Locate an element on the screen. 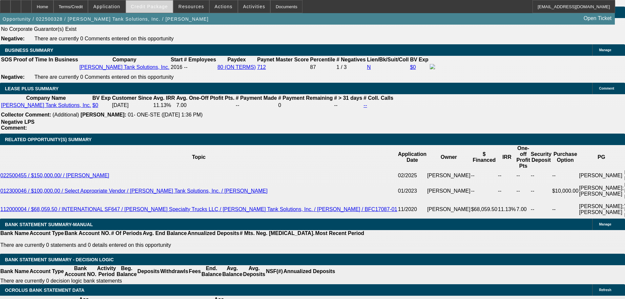  span: Application is located at coordinates (107, 7).